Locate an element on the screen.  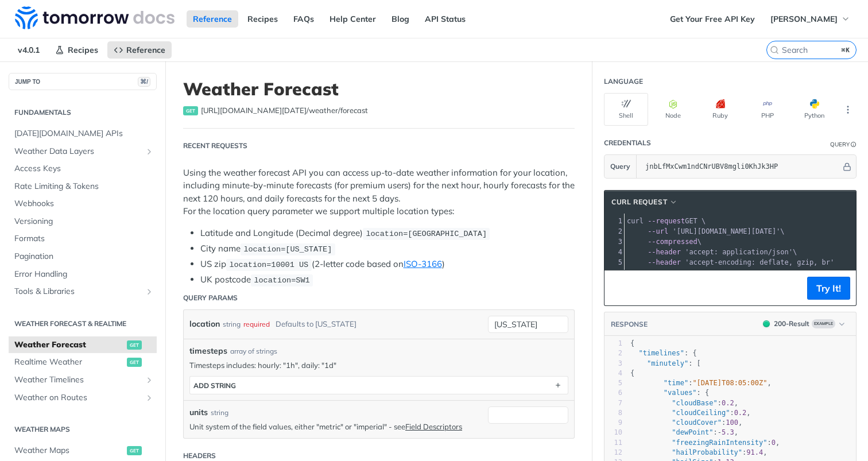
button: Copy to clipboard is located at coordinates (618, 288).